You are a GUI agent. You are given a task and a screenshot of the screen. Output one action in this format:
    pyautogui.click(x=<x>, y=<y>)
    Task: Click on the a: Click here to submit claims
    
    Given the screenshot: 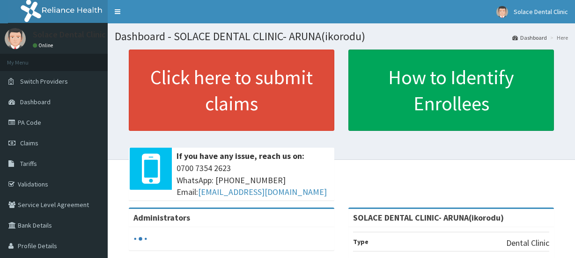 What is the action you would take?
    pyautogui.click(x=231, y=90)
    